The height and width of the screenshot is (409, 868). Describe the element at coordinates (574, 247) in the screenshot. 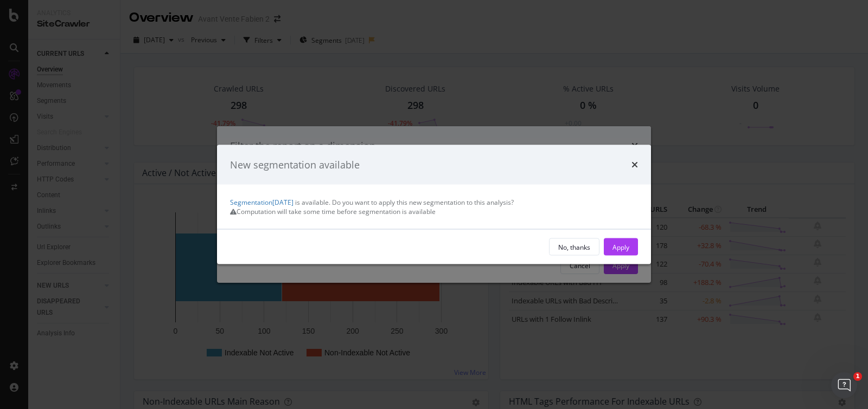

I see `button: No, thanks` at that location.